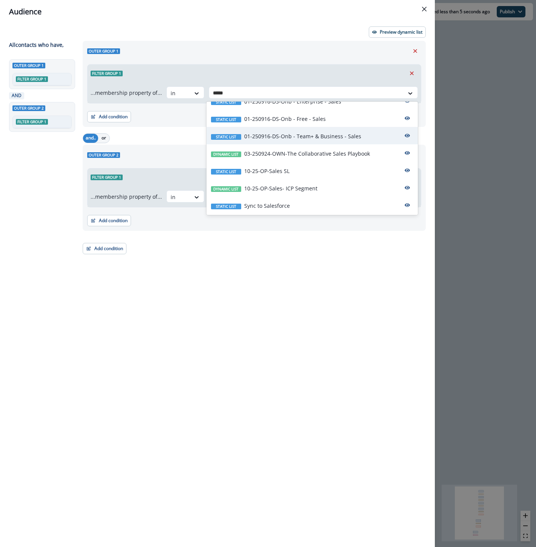 Image resolution: width=536 pixels, height=547 pixels. Describe the element at coordinates (267, 205) in the screenshot. I see `p: Sync to Salesforce` at that location.